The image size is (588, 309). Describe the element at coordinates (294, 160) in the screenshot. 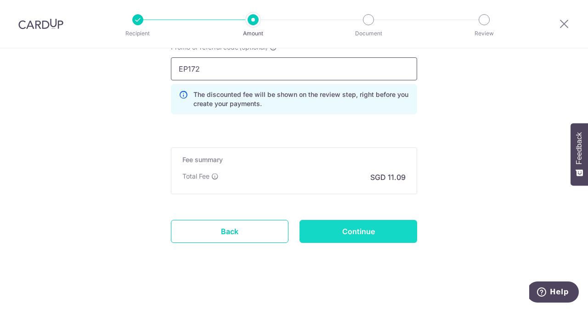

I see `h5: Fee summary` at that location.